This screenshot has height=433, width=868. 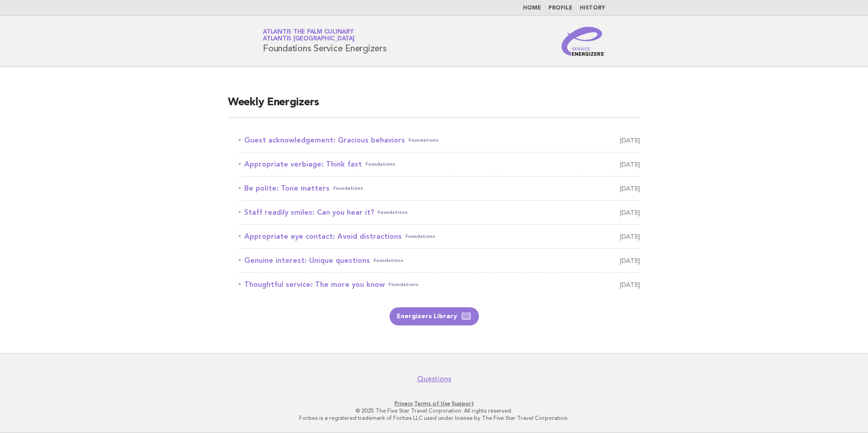 What do you see at coordinates (432, 404) in the screenshot?
I see `a: Terms of Use` at bounding box center [432, 404].